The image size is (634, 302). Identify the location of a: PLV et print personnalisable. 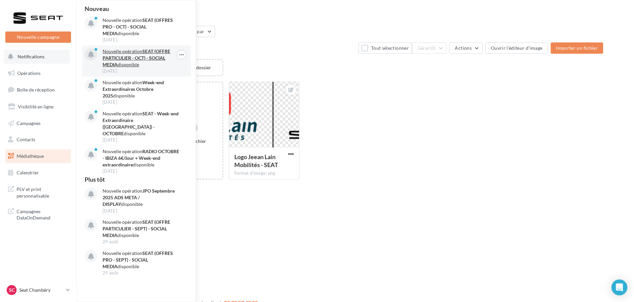
(38, 192).